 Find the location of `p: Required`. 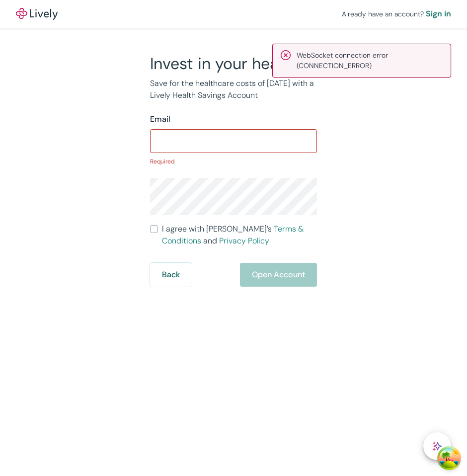

p: Required is located at coordinates (234, 162).